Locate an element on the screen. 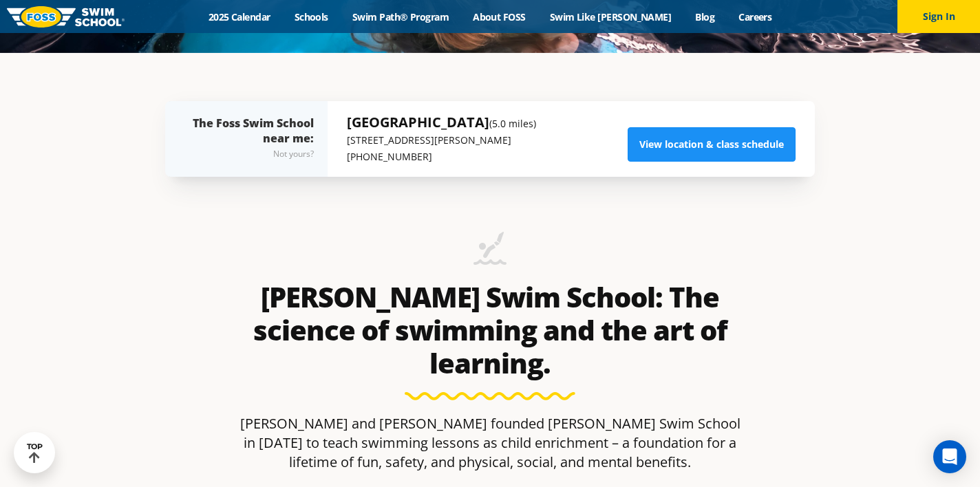 Image resolution: width=980 pixels, height=487 pixels. a: Blog is located at coordinates (705, 16).